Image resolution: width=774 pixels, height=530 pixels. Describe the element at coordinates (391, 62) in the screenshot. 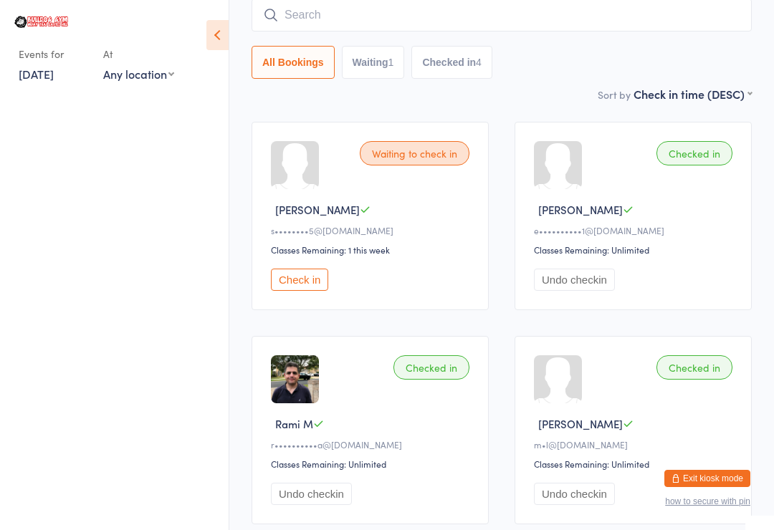

I see `div: 1` at that location.